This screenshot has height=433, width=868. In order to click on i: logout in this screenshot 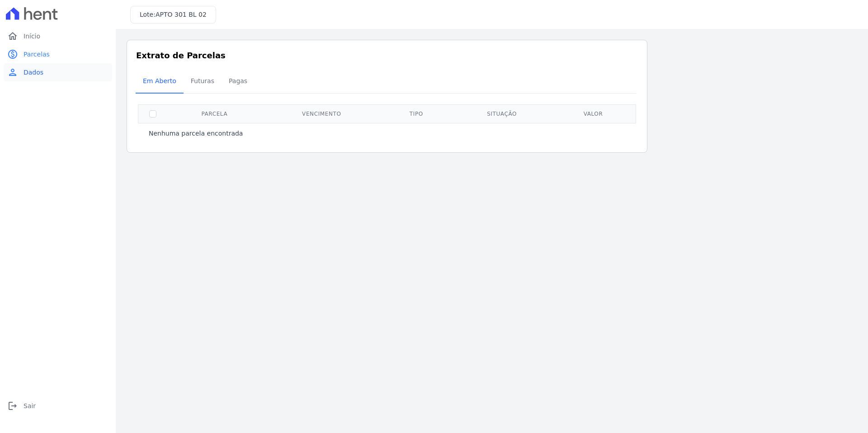, I will do `click(13, 406)`.